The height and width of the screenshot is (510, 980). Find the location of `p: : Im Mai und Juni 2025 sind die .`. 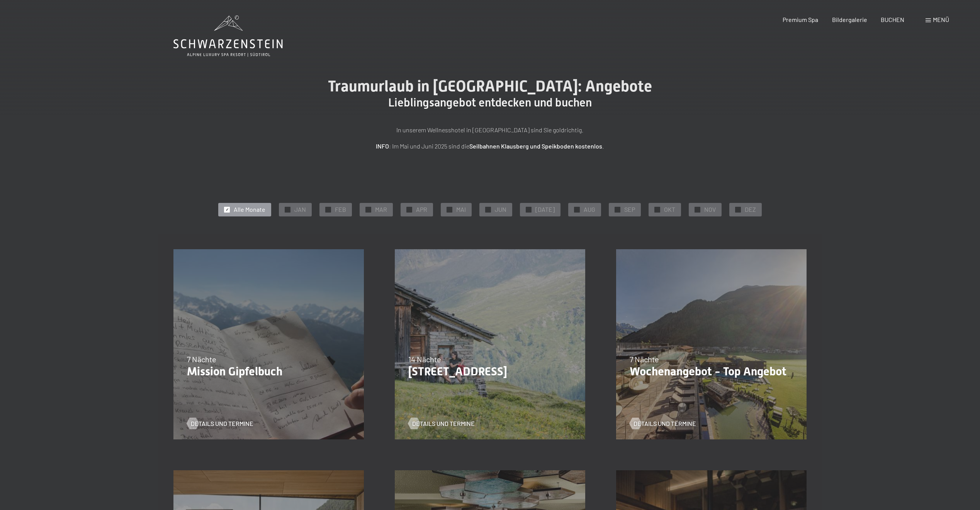

p: : Im Mai und Juni 2025 sind die . is located at coordinates (490, 146).